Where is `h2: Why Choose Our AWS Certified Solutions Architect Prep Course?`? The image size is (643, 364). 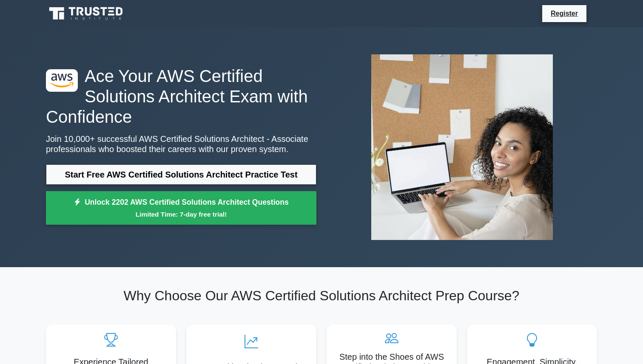
h2: Why Choose Our AWS Certified Solutions Architect Prep Course? is located at coordinates (322, 296).